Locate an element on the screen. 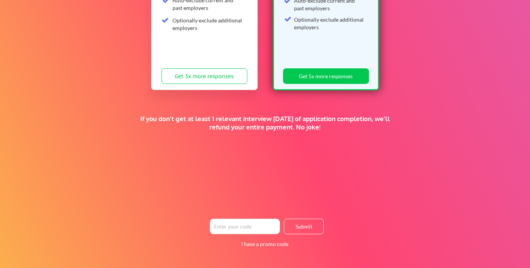  button: Get 3x more responses is located at coordinates (205, 76).